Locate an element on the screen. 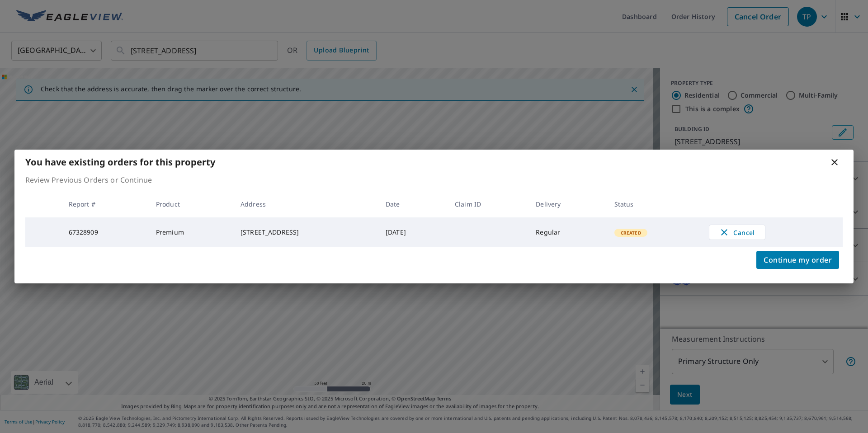 This screenshot has height=433, width=868. td: Premium is located at coordinates (191, 232).